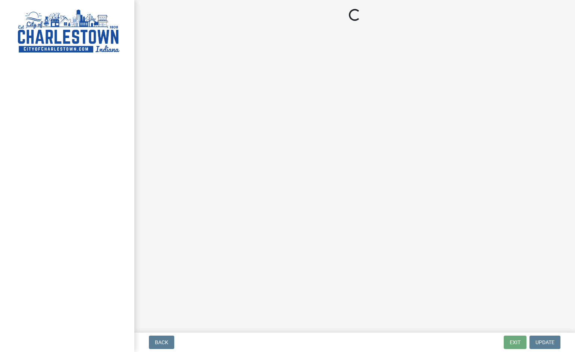 The height and width of the screenshot is (352, 575). I want to click on img: City of Charlestown, Indiana, so click(69, 31).